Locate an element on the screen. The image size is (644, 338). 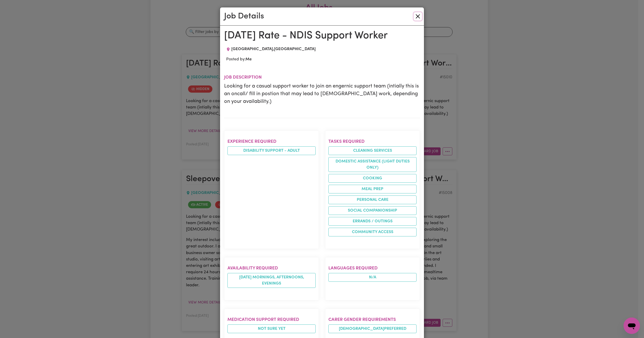
li: Meal prep is located at coordinates (372, 189).